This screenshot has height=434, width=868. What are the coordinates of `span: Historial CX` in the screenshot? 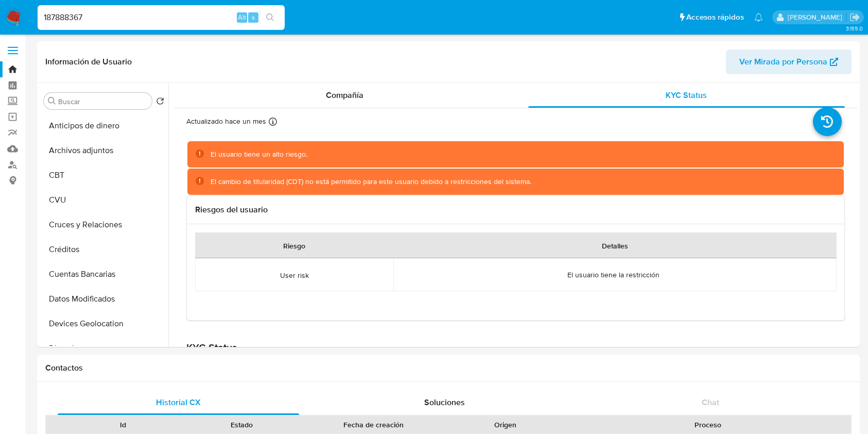 It's located at (178, 402).